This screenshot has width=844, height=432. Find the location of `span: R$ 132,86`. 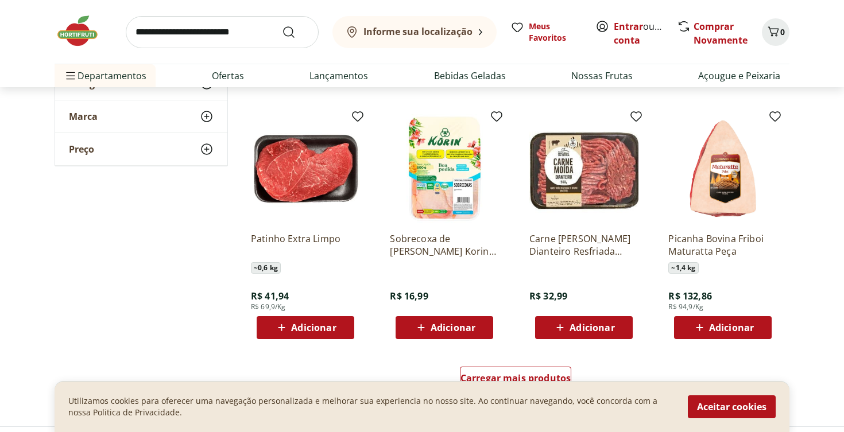

span: R$ 132,86 is located at coordinates (689, 296).